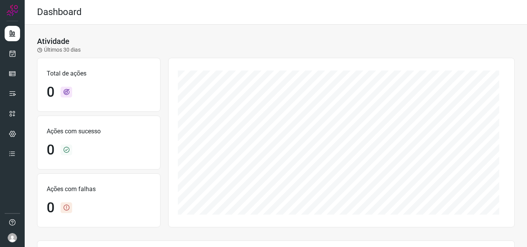 The height and width of the screenshot is (247, 527). Describe the element at coordinates (12, 238) in the screenshot. I see `img: avatar-user-boy.jpg` at that location.